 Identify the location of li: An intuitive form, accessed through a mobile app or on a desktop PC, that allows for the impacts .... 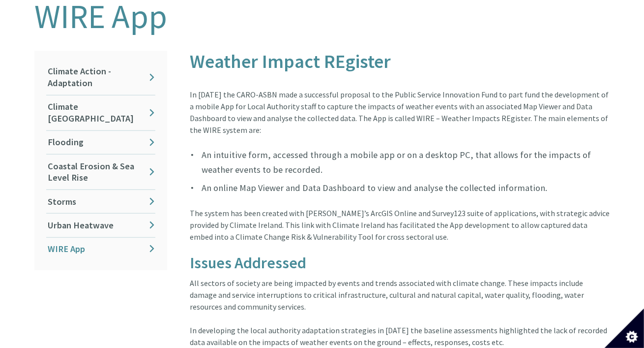
(400, 162).